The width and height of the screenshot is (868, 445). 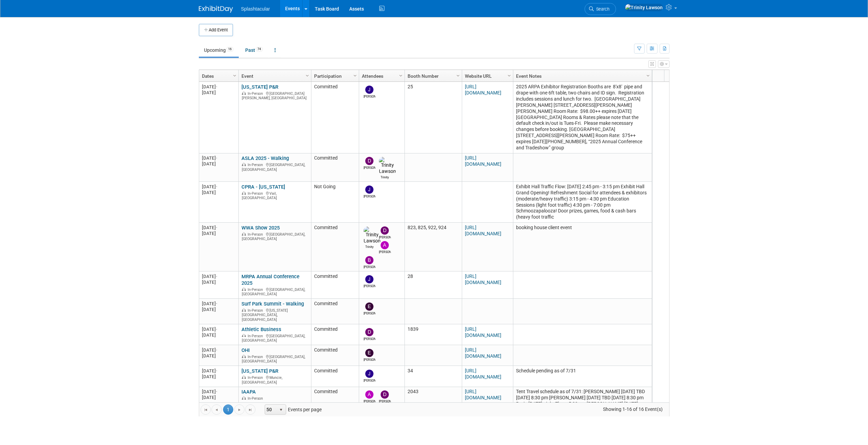 I want to click on td: booking house client event, so click(x=582, y=247).